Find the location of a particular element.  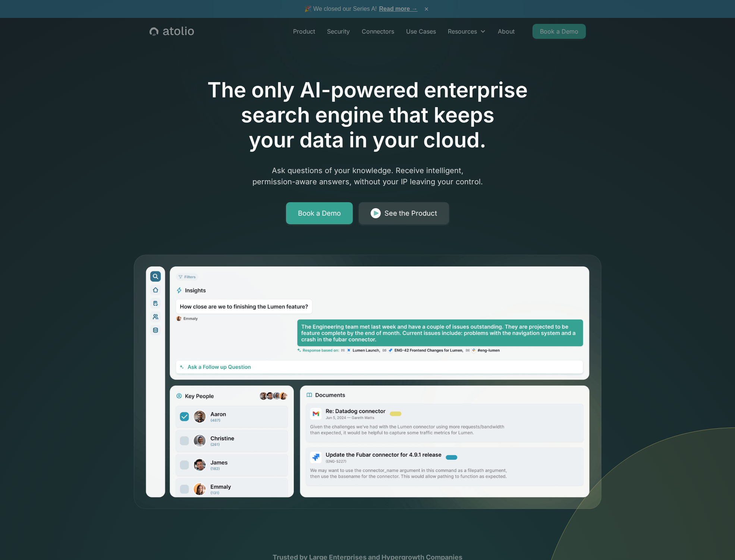

a: About is located at coordinates (506, 32).